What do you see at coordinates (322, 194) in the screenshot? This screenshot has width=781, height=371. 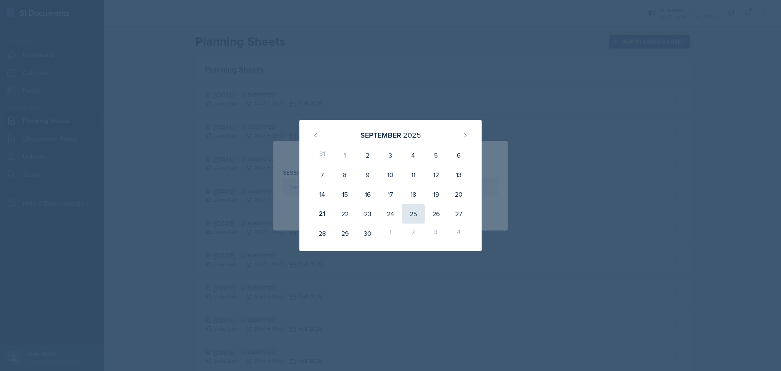 I see `div: 14` at bounding box center [322, 194].